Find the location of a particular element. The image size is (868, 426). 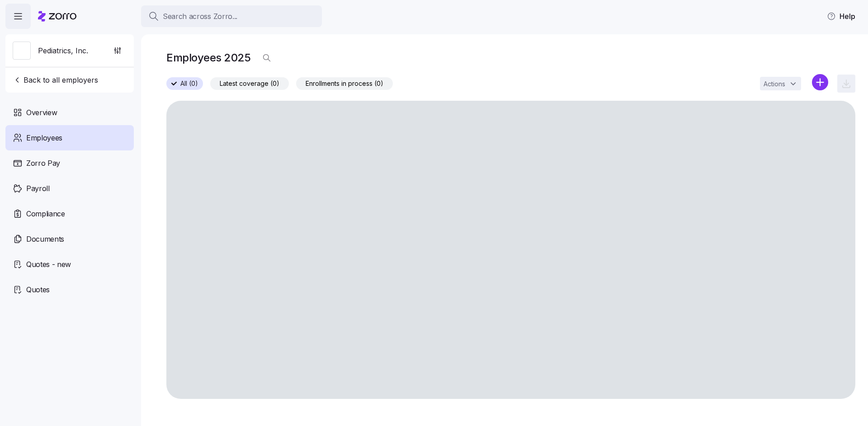

span: Overview is located at coordinates (42, 112).